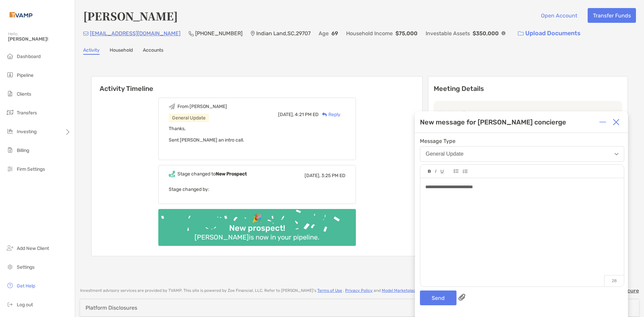 The image size is (644, 317). Describe the element at coordinates (33, 248) in the screenshot. I see `span: Add New Client` at that location.